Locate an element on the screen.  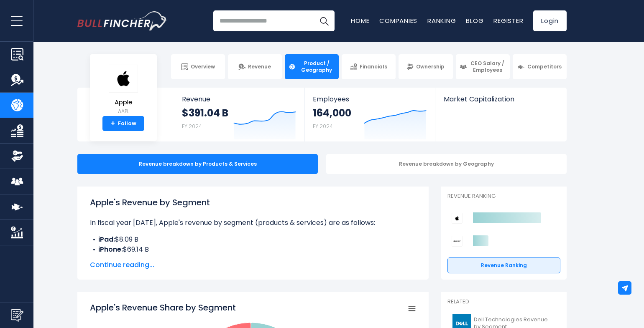
span: Financials is located at coordinates (373, 67).